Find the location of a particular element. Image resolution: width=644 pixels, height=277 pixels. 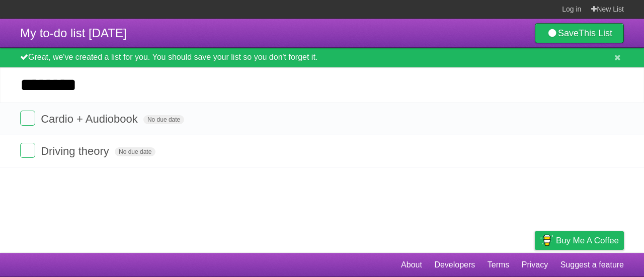

span: Driving theory is located at coordinates (76, 151).